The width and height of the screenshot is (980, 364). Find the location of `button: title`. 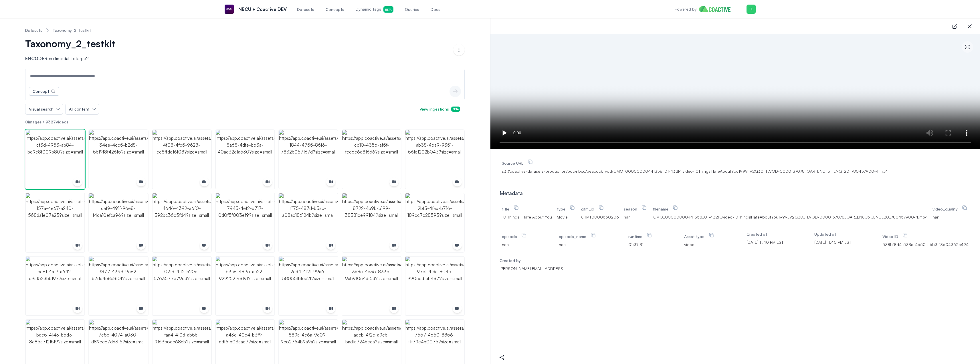

button: title is located at coordinates (516, 208).